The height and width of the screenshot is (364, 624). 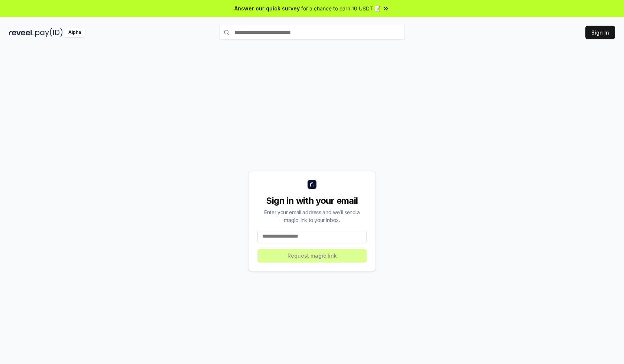 I want to click on img: logo_small, so click(x=312, y=185).